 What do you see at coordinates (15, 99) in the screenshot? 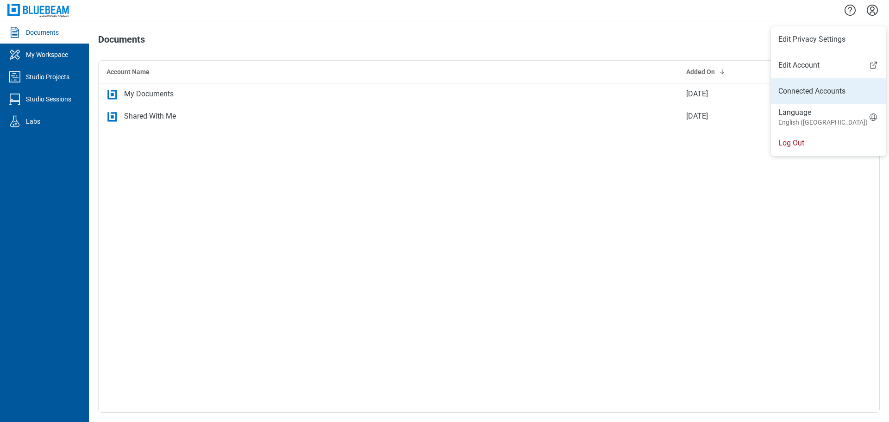
I see `svg: Studio Sessions` at bounding box center [15, 99].